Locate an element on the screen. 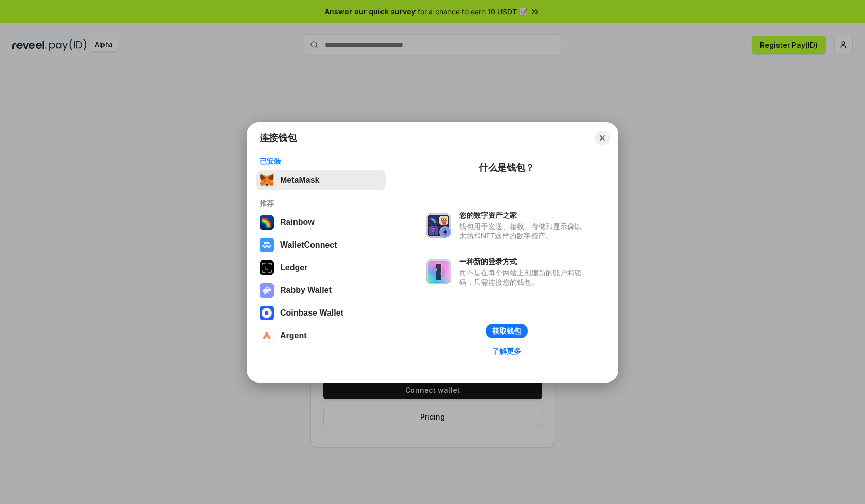  div: Argent is located at coordinates (293, 336).